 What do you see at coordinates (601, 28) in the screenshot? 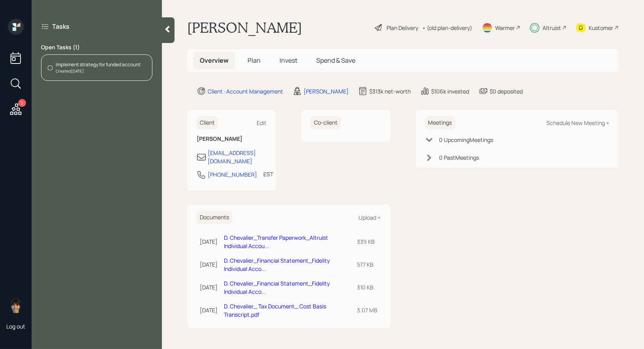
I see `div: Kustomer` at bounding box center [601, 28].